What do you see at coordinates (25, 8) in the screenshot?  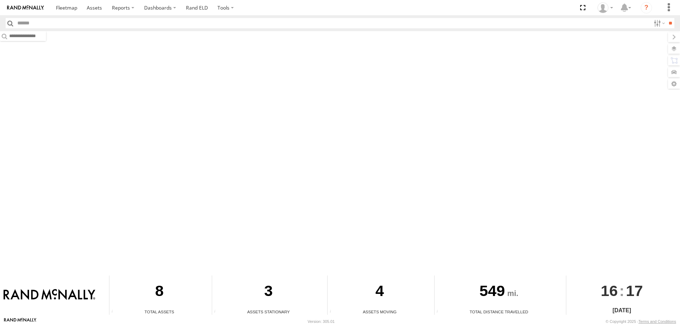 I see `img: rand-logo.svg` at bounding box center [25, 8].